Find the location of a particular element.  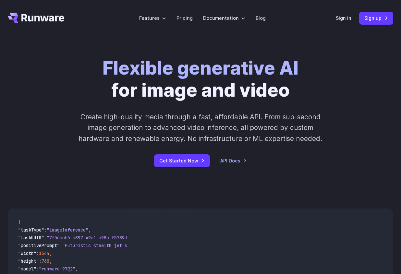

span: "taskUUID" is located at coordinates (31, 238).